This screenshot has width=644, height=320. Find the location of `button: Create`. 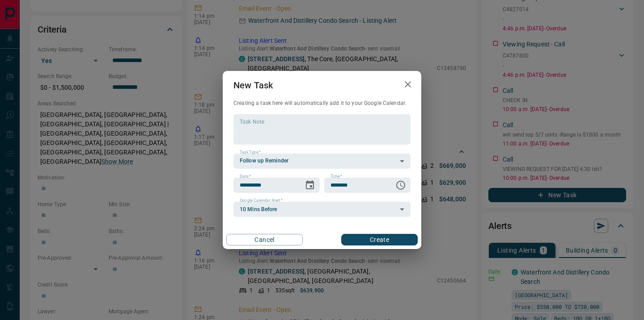

button: Create is located at coordinates (379, 240).